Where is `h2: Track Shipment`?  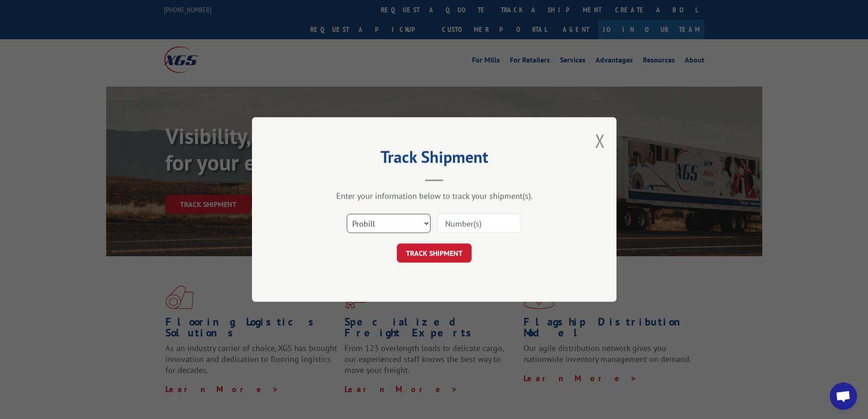 h2: Track Shipment is located at coordinates (434, 159).